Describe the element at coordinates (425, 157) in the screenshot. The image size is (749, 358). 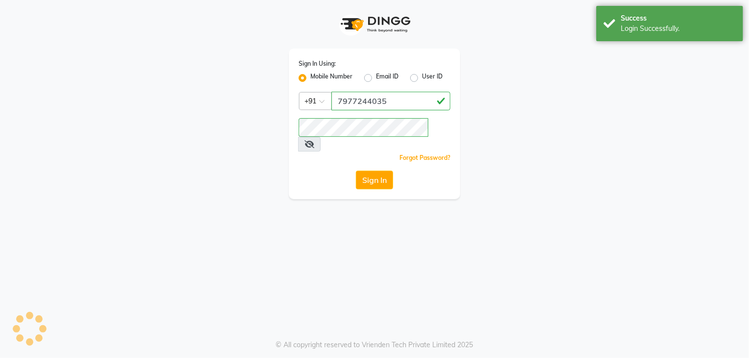
I see `a: Forgot Password?` at that location.